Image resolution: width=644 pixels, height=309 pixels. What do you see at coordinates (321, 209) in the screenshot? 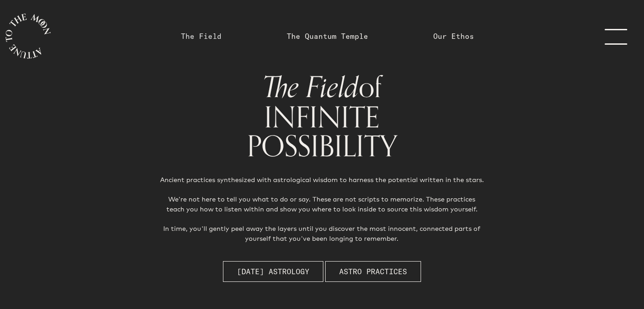
I see `p: Ancient practices synthesized with astrological wisdom to harness the potential written in the st...` at bounding box center [321, 209].